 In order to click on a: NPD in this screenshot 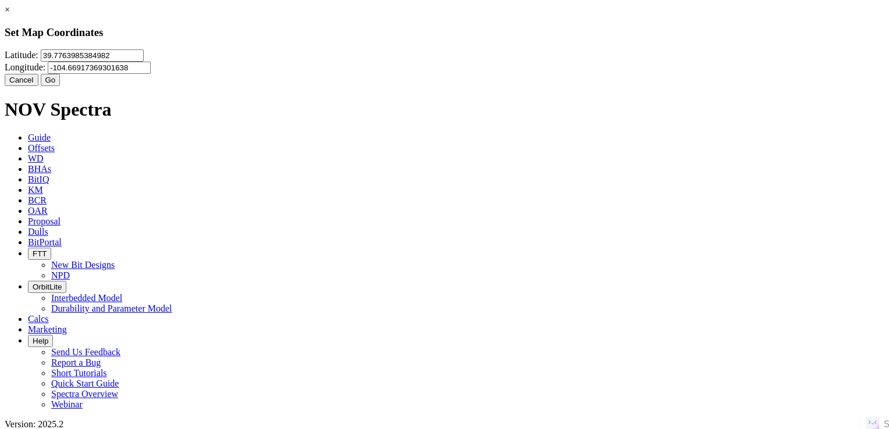, I will do `click(60, 275)`.